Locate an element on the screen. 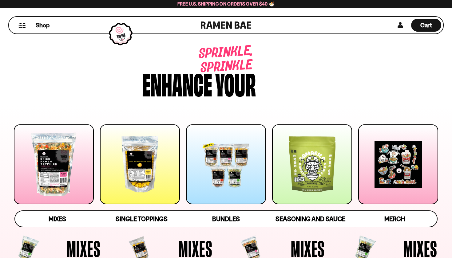 The image size is (452, 258). button: Mobile Menu Trigger is located at coordinates (22, 25).